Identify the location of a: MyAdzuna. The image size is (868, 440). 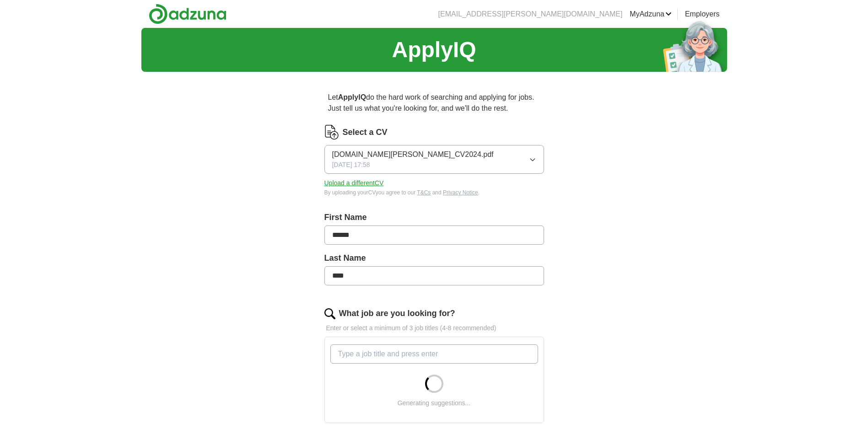
(651, 15).